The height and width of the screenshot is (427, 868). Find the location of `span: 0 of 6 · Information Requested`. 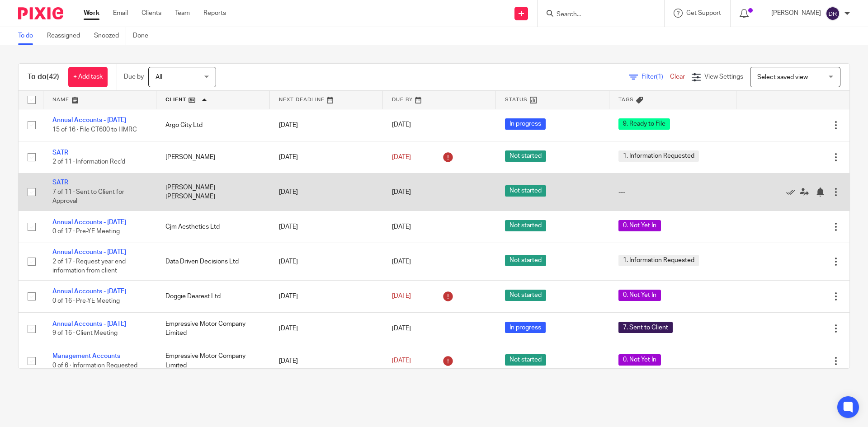

span: 0 of 6 · Information Requested is located at coordinates (95, 366).